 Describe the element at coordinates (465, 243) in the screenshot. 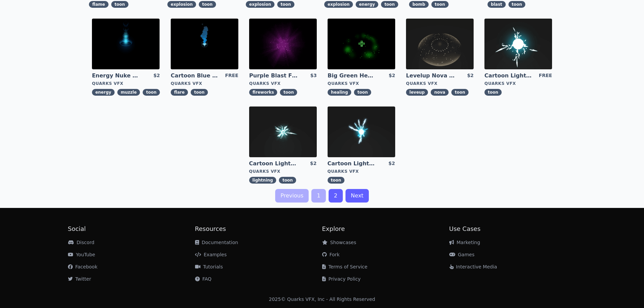

I see `a: Marketing` at that location.